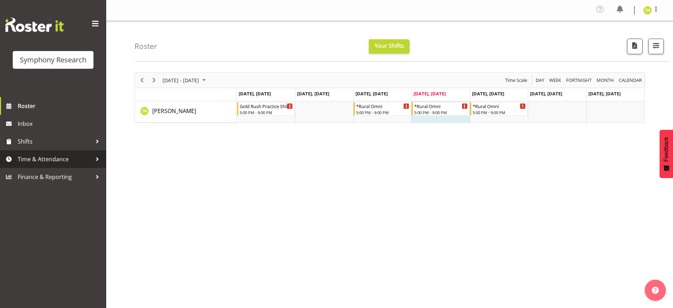 The width and height of the screenshot is (673, 308). Describe the element at coordinates (266, 106) in the screenshot. I see `div: Gold Rush Practice Shift` at that location.